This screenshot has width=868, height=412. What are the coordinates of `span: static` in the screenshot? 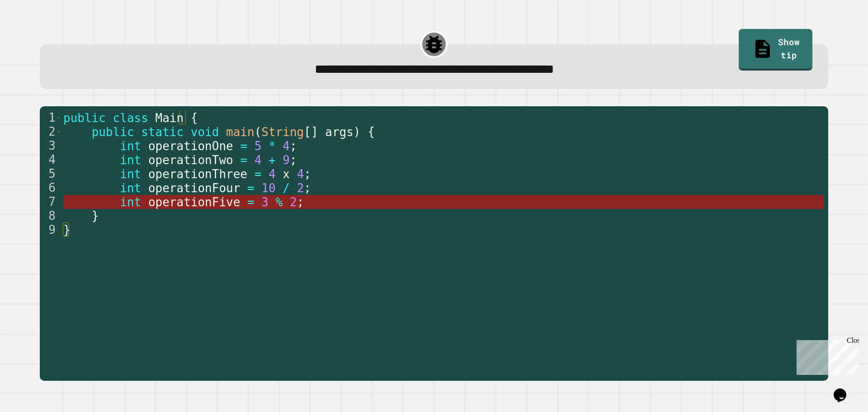 It's located at (162, 132).